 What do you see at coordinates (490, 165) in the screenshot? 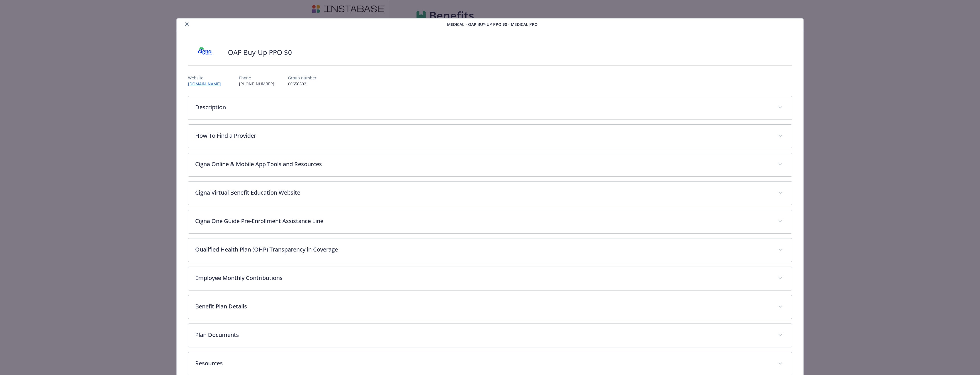
I see `div: Cigna Online & Mobile App Tools and Resources` at bounding box center [490, 165].